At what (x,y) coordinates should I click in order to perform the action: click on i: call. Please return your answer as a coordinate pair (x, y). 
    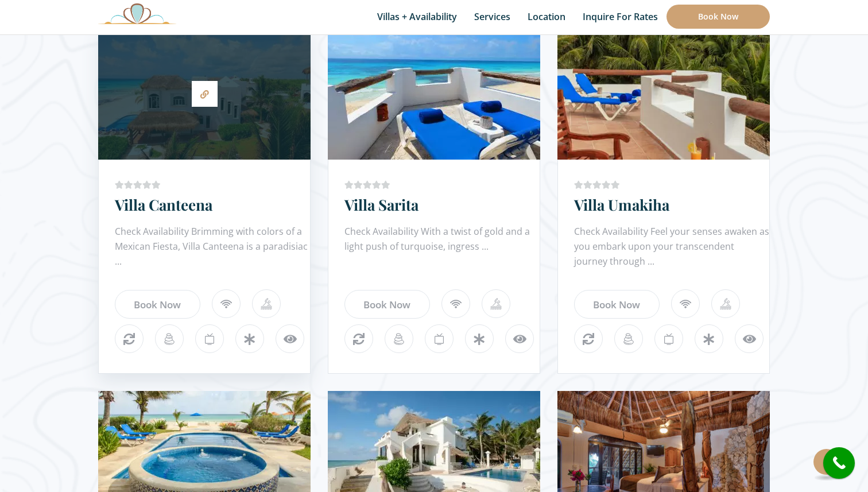
    Looking at the image, I should click on (838, 462).